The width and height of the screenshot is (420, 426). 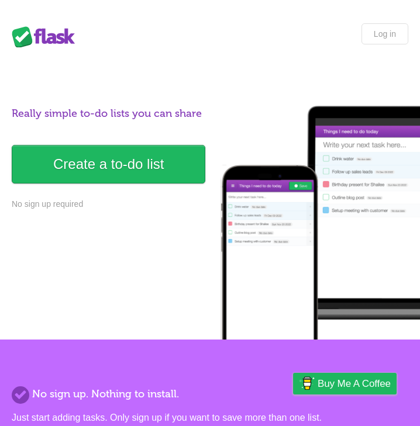 I want to click on img: Buy me a coffee, so click(x=306, y=383).